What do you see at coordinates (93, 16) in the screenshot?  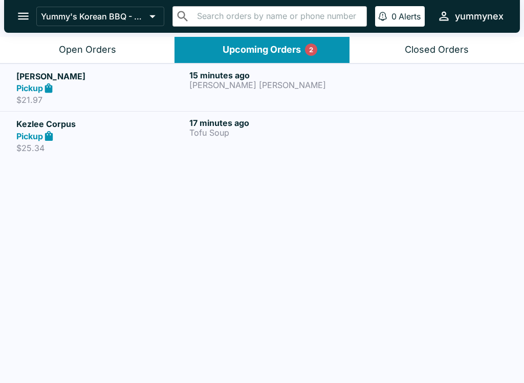 I see `p: Yummy's Korean BBQ - NEX` at bounding box center [93, 16].